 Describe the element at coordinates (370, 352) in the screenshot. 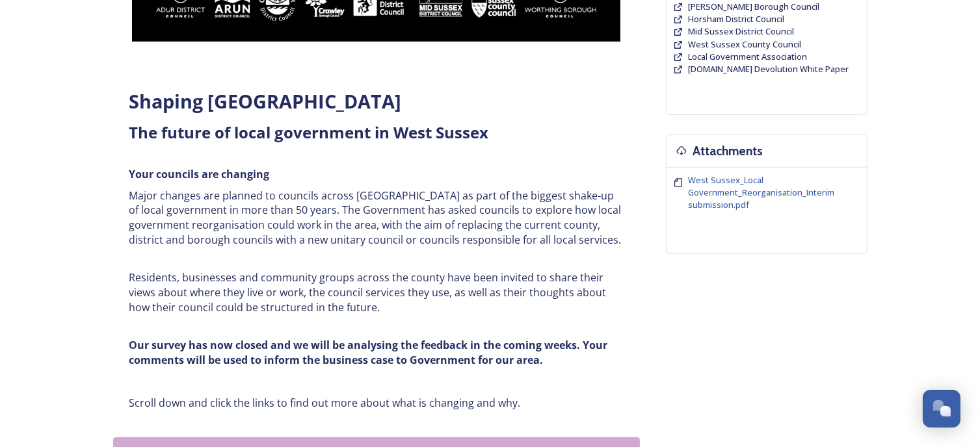

I see `strong: Our survey has now closed and we will be analysing the feedback in the coming weeks. Your comment...` at that location.